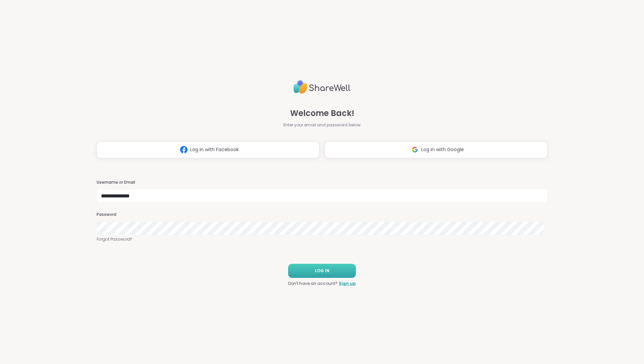 Image resolution: width=644 pixels, height=364 pixels. What do you see at coordinates (214, 150) in the screenshot?
I see `span: Log in with Facebook` at bounding box center [214, 150].